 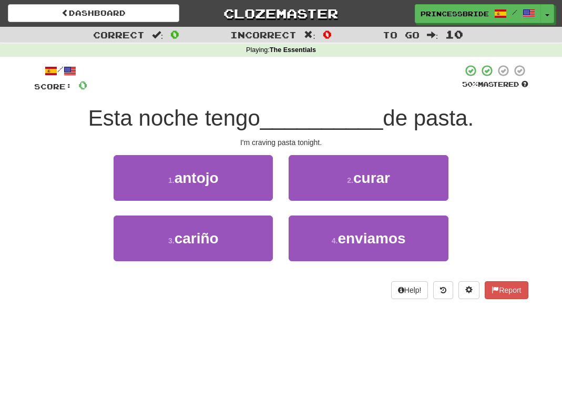 I want to click on small: 4 ., so click(x=335, y=241).